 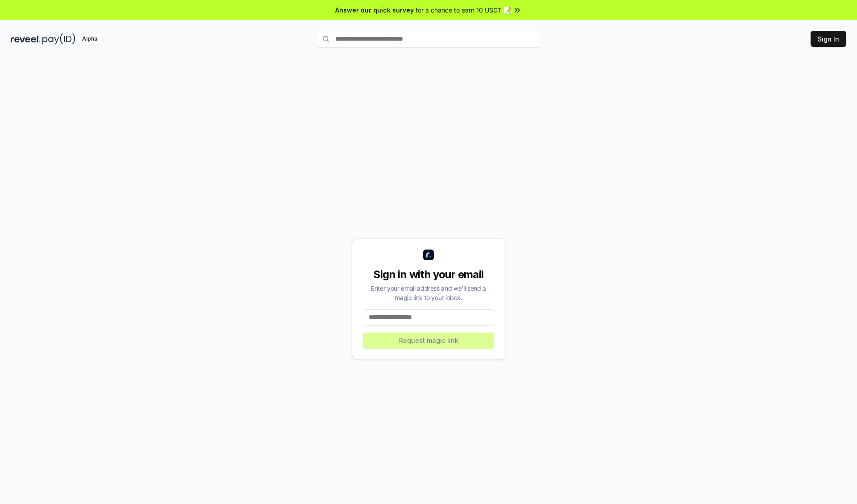 What do you see at coordinates (26, 38) in the screenshot?
I see `img: reveel_dark` at bounding box center [26, 38].